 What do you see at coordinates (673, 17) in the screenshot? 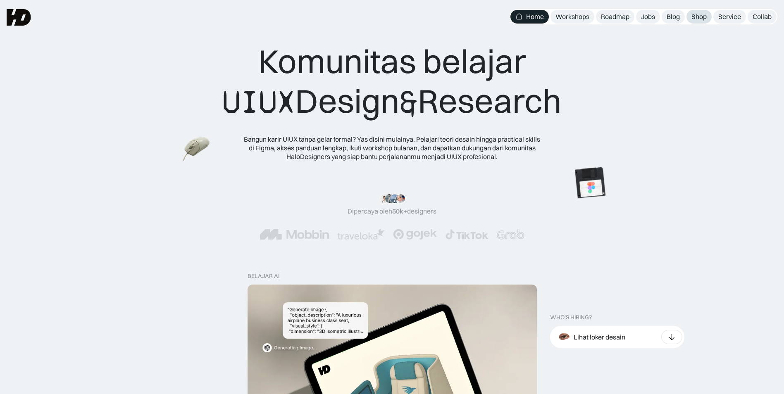
I see `div: Blog` at bounding box center [673, 17].